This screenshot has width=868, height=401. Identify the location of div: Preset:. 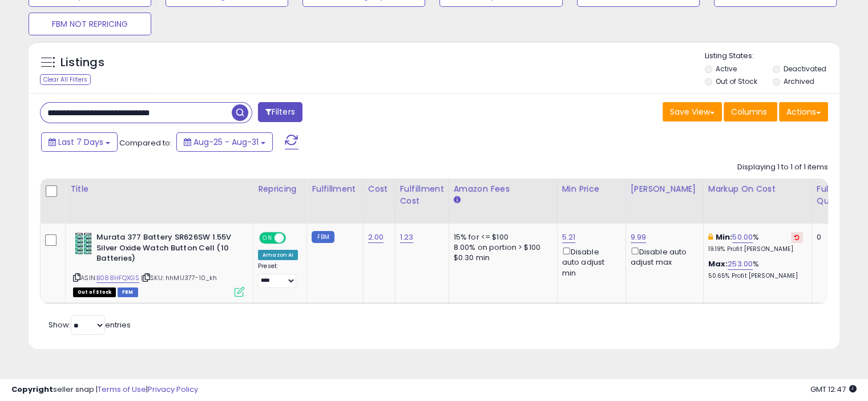
(278, 275).